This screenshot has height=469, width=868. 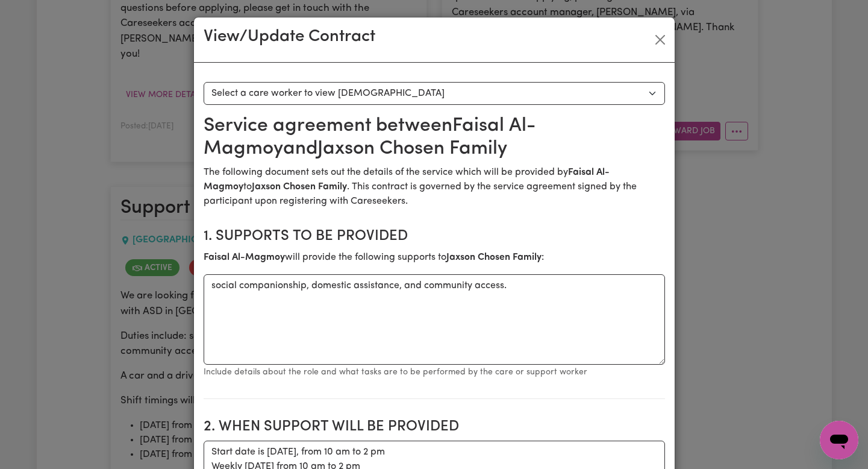 What do you see at coordinates (434, 187) in the screenshot?
I see `p: The following document sets out the details of the service which will be provided by to . This co...` at bounding box center [434, 187].